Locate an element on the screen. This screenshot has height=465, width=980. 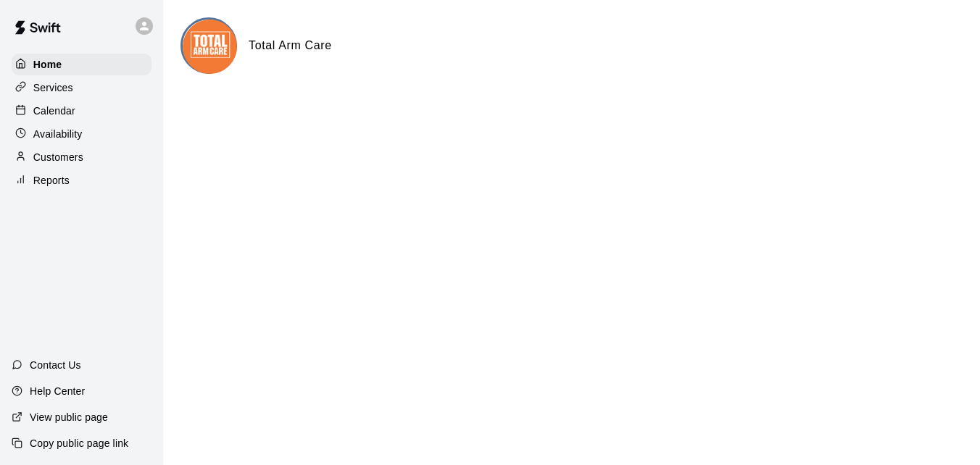
div: Reports is located at coordinates (81, 181).